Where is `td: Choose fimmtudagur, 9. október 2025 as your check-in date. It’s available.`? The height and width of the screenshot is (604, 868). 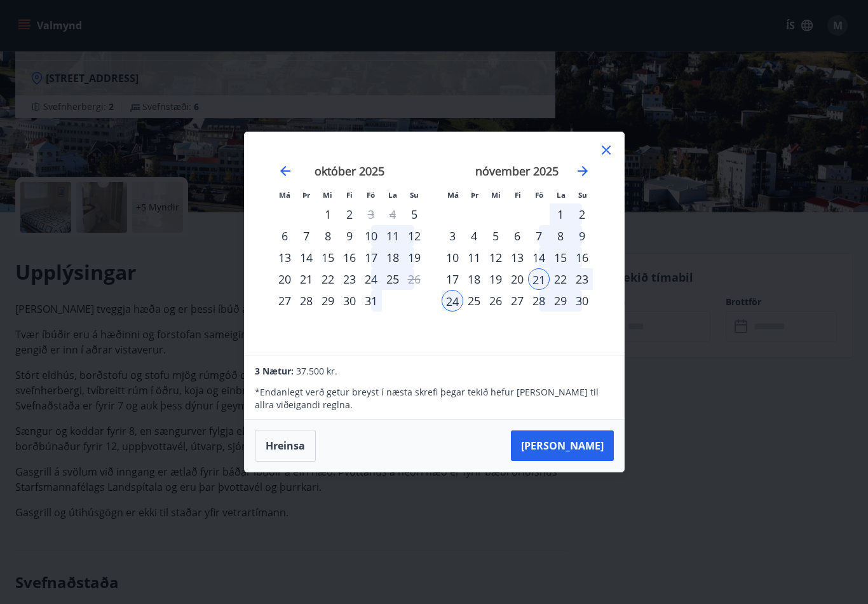
td: Choose fimmtudagur, 9. október 2025 as your check-in date. It’s available. is located at coordinates (350, 236).